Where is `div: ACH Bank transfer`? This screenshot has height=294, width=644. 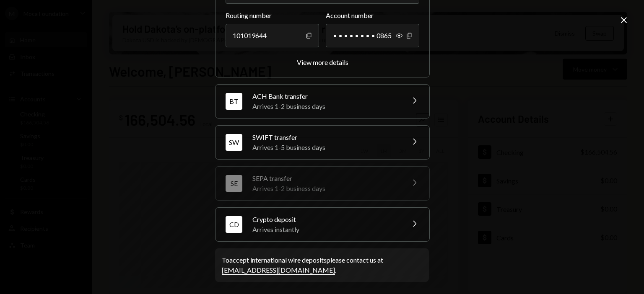 div: ACH Bank transfer is located at coordinates (326, 96).